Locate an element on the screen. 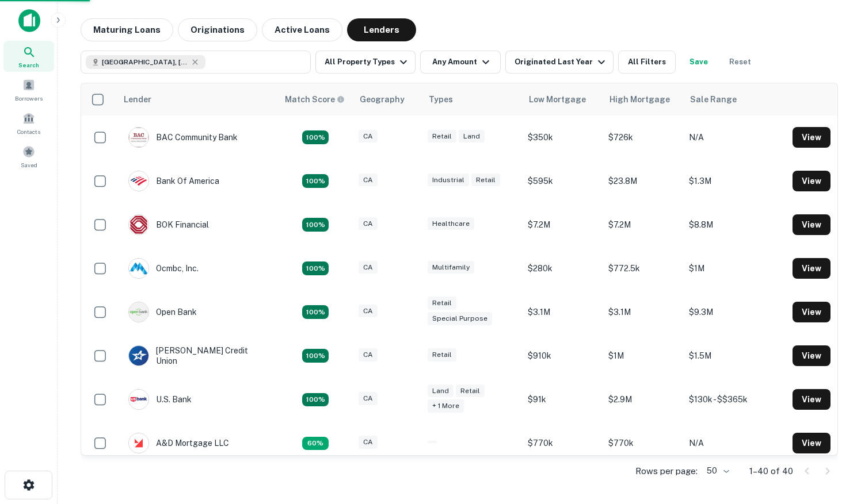 This screenshot has height=504, width=861. p: 1–40 of 40 is located at coordinates (771, 471).